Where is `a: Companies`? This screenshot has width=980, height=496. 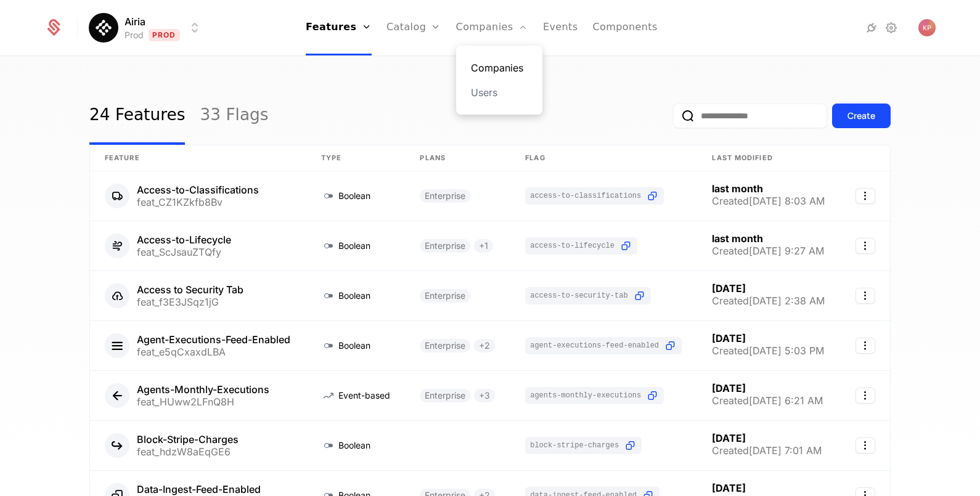 a: Companies is located at coordinates (499, 68).